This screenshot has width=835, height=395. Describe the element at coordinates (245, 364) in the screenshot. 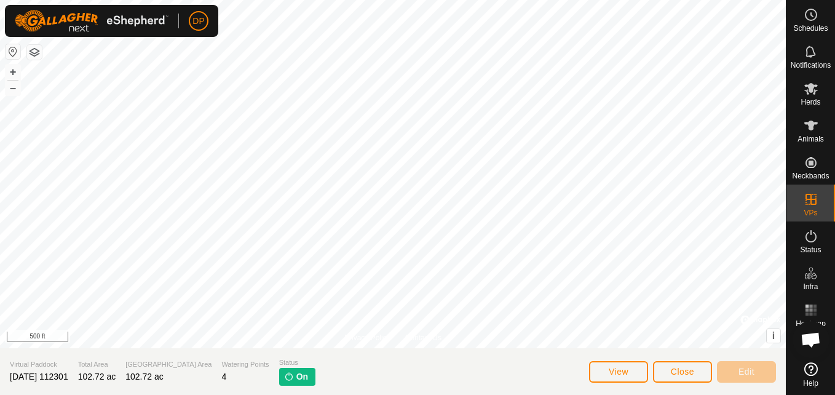

I see `span: Watering Points` at that location.